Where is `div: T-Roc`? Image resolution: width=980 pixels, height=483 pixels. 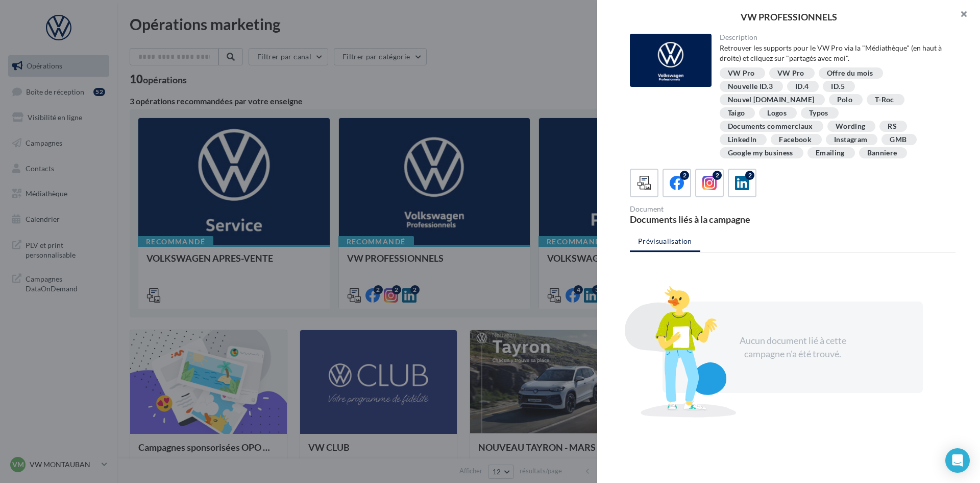 div: T-Roc is located at coordinates (884, 99).